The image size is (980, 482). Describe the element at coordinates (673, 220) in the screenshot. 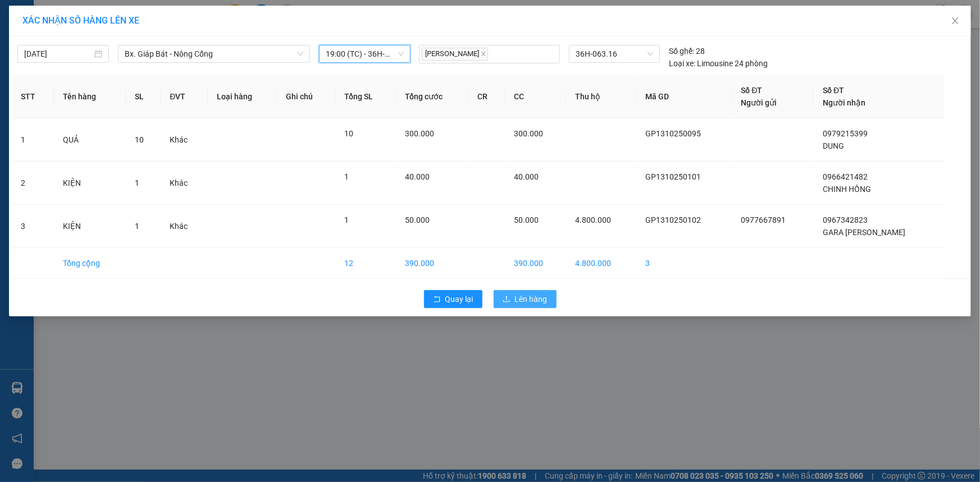

I see `span: GP1310250102` at that location.